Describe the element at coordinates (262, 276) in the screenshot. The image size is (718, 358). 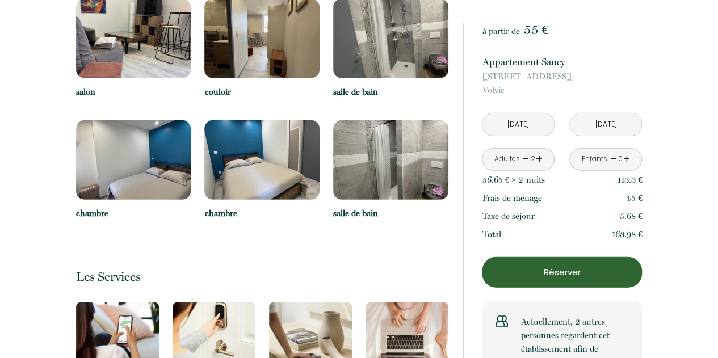
I see `p: Les Services` at that location.